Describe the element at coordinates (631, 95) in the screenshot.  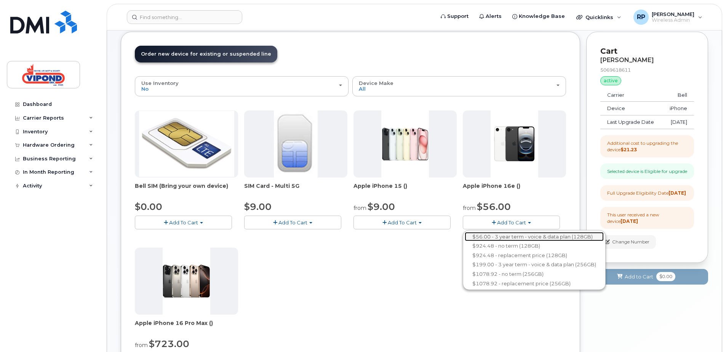
I see `td: Carrier` at that location.